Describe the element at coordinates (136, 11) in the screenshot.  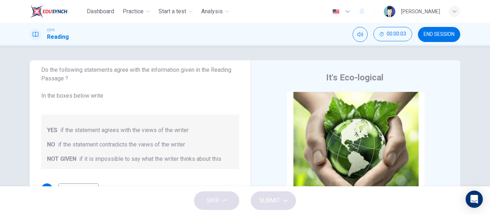
I see `button: Practice` at that location.